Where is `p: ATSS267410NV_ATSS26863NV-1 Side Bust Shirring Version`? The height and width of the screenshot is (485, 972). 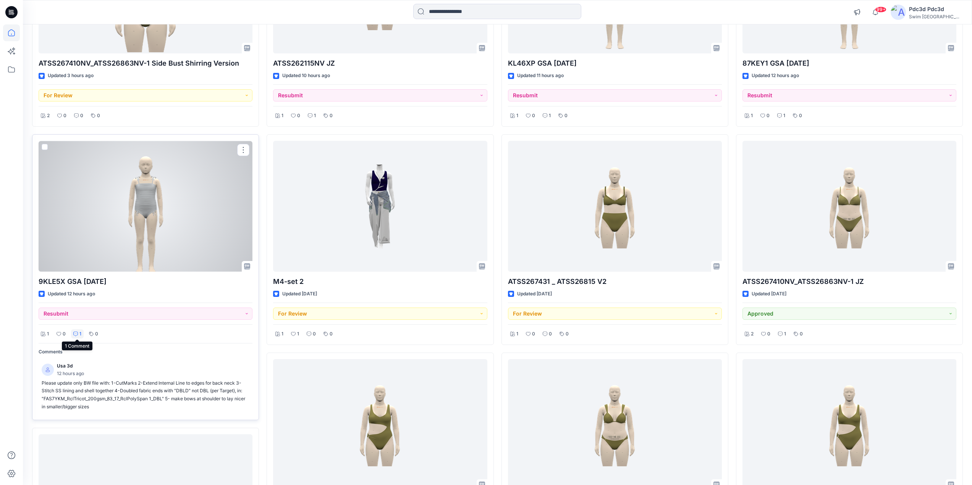
p: ATSS267410NV_ATSS26863NV-1 Side Bust Shirring Version is located at coordinates (145, 63).